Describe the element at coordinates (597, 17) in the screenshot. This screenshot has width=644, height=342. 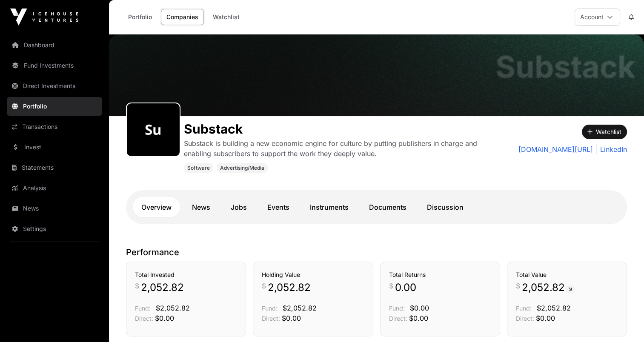
I see `button: Account` at that location.